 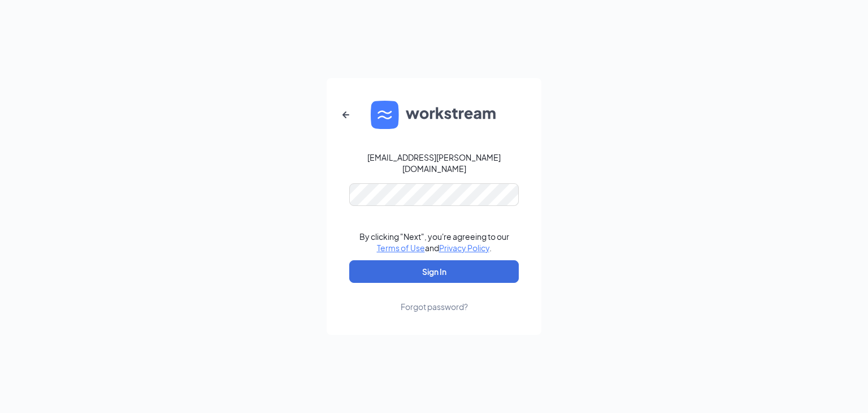 What do you see at coordinates (401, 248) in the screenshot?
I see `a: Terms of Use` at bounding box center [401, 248].